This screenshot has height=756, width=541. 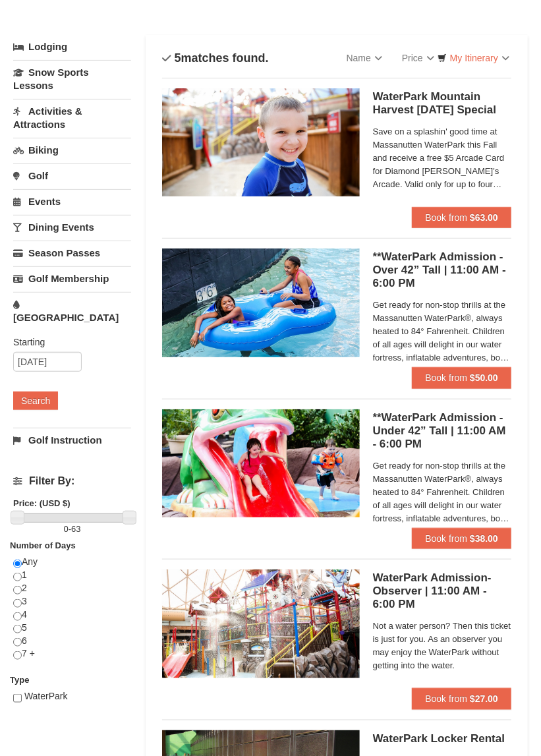 I want to click on strong: Type, so click(x=19, y=679).